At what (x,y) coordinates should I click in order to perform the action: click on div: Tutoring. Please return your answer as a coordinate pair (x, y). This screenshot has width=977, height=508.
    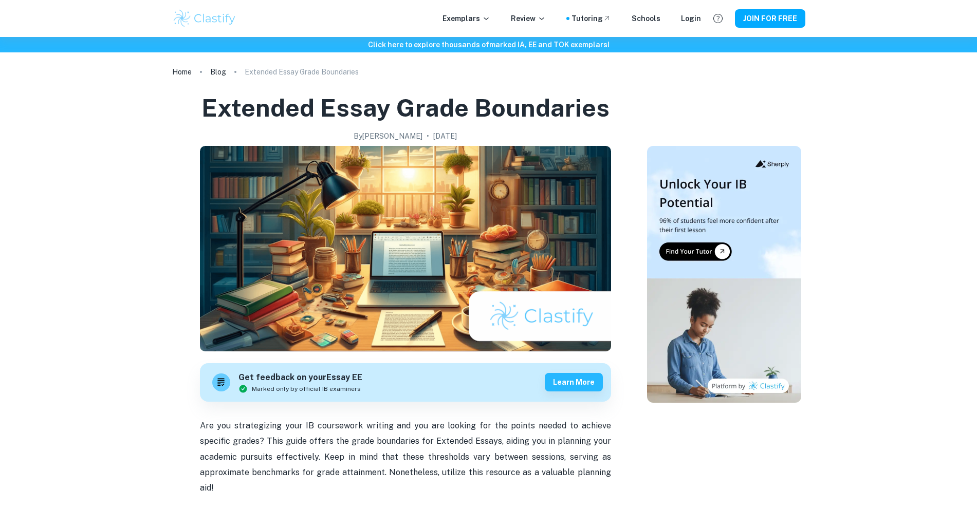
    Looking at the image, I should click on (591, 19).